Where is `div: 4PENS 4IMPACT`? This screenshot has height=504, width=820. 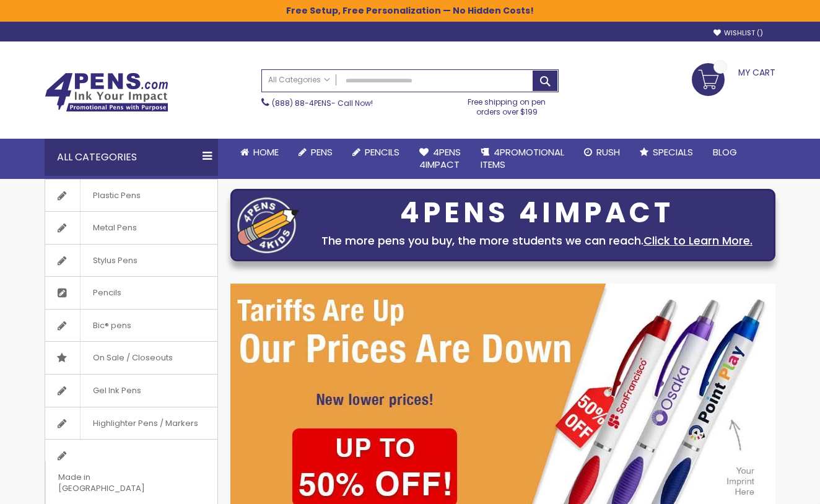
div: 4PENS 4IMPACT is located at coordinates (537, 213).